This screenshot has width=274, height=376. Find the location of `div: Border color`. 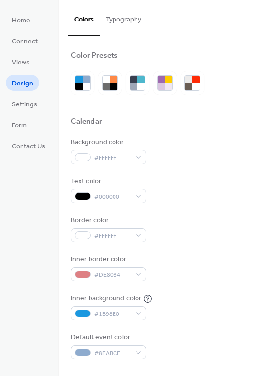

div: Border color is located at coordinates (107, 220).